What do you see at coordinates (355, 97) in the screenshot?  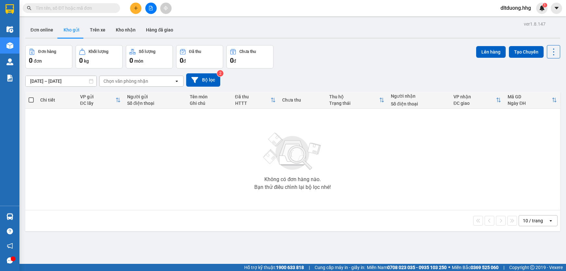 I see `div: Thu hộ` at bounding box center [355, 97].